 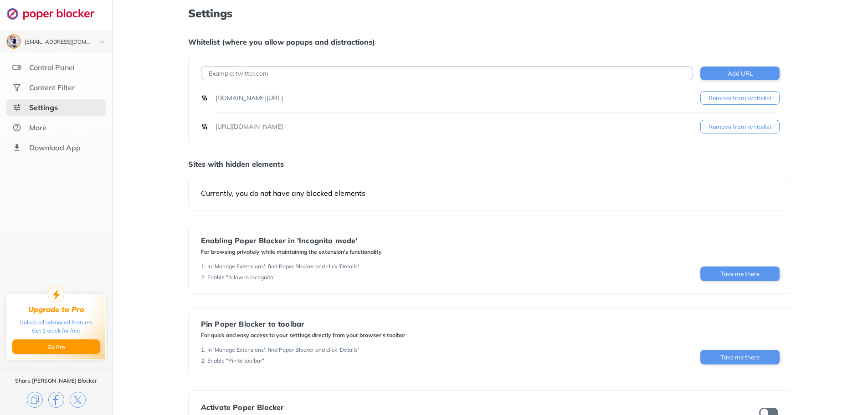 What do you see at coordinates (52, 88) in the screenshot?
I see `div: Content Filter` at bounding box center [52, 88].